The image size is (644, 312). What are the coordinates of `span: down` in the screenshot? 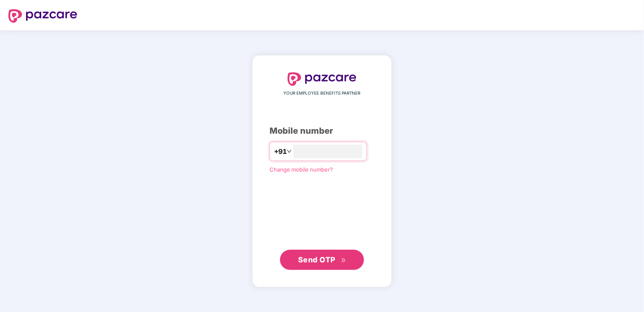 It's located at (289, 152).